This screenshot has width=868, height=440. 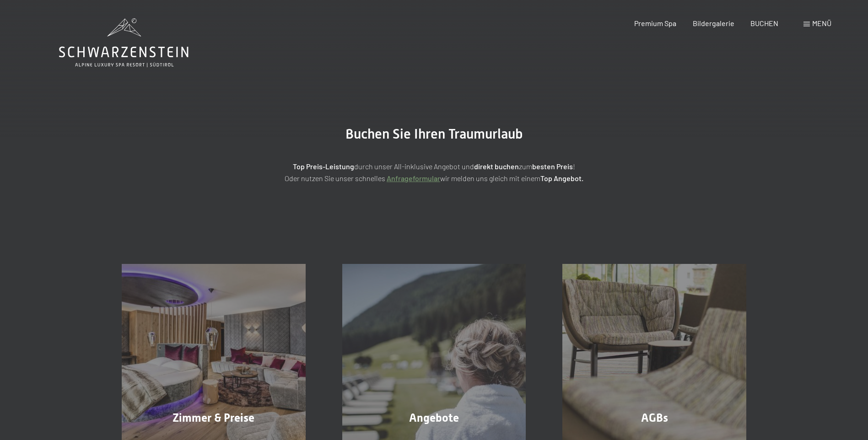 What do you see at coordinates (434, 172) in the screenshot?
I see `p: durch unser All-inklusive Angebot und zum ! Oder nutzen Sie unser schnelles wir melden uns gleich...` at bounding box center [434, 172].